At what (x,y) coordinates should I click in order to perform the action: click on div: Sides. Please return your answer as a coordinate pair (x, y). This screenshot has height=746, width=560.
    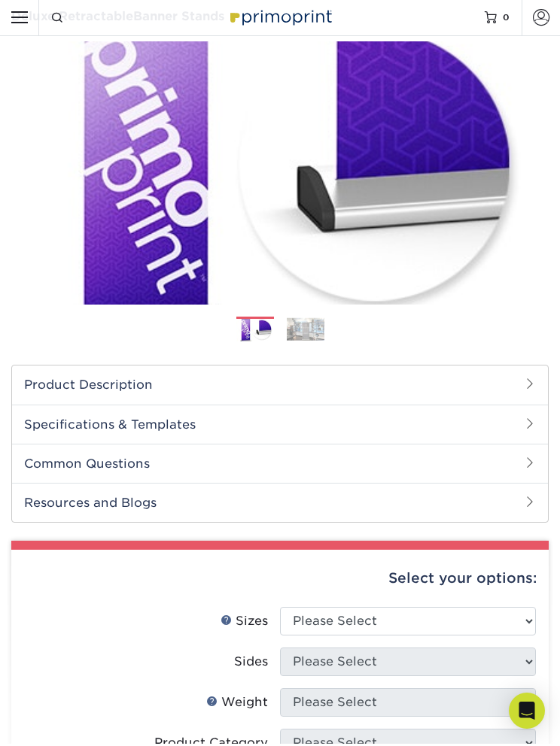
    Looking at the image, I should click on (251, 665).